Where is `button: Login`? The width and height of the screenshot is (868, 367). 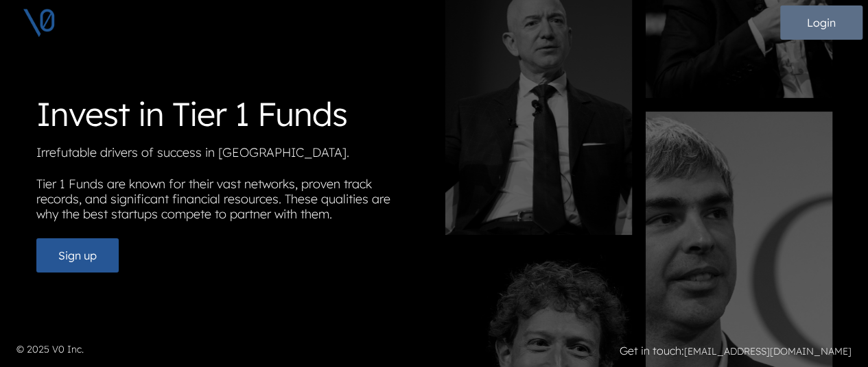
button: Login is located at coordinates (821, 23).